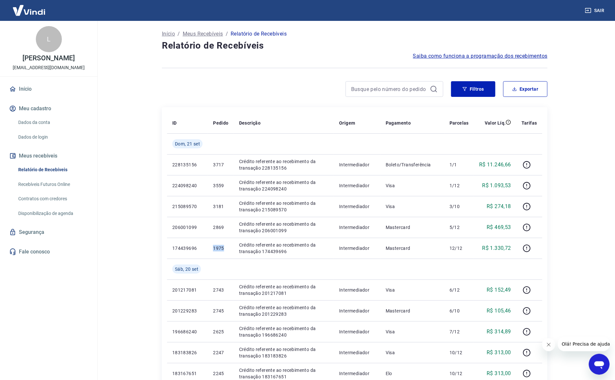  I want to click on p: Valor Líq., so click(495, 123).